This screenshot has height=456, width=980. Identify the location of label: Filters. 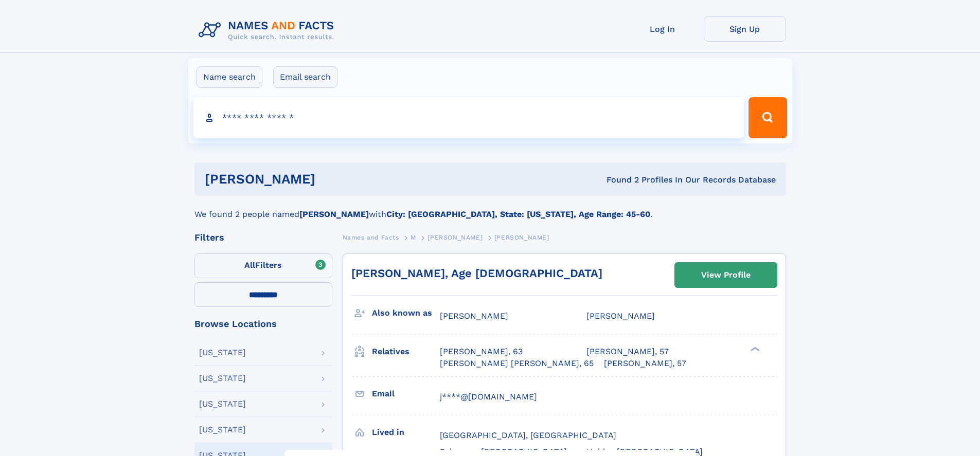
(263, 266).